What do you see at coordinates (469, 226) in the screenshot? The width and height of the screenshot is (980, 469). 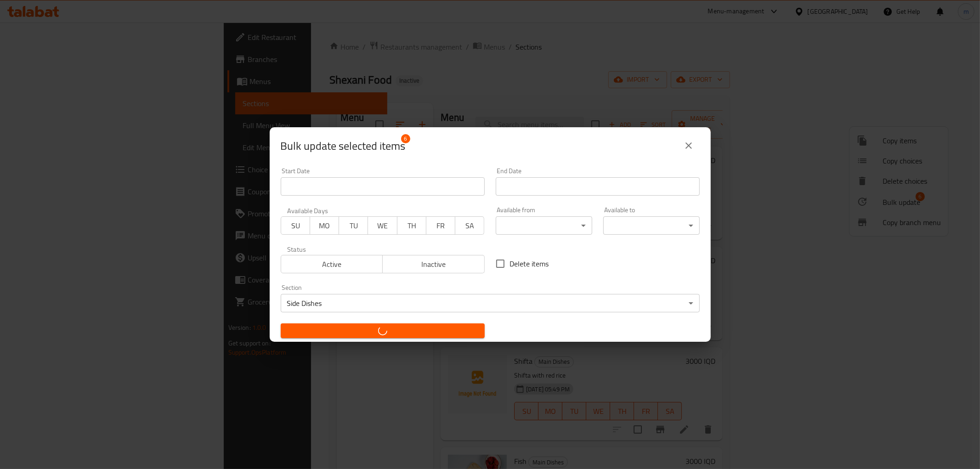 I see `span: SA` at bounding box center [469, 226].